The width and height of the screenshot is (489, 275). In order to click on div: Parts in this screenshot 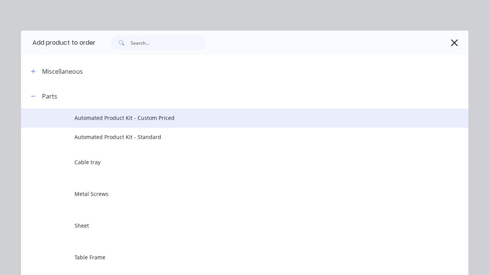, I will do `click(50, 96)`.